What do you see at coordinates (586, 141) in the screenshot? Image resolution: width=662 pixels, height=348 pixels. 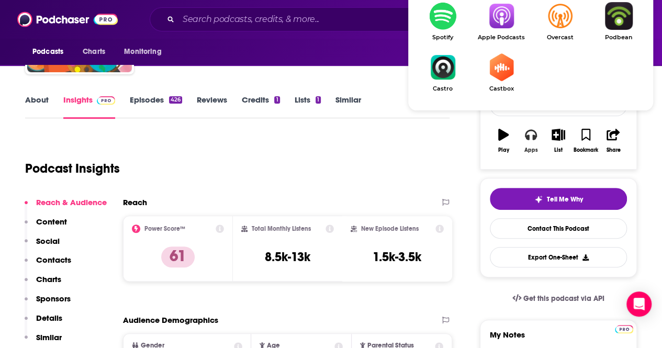 I see `button: Bookmark` at bounding box center [586, 141].